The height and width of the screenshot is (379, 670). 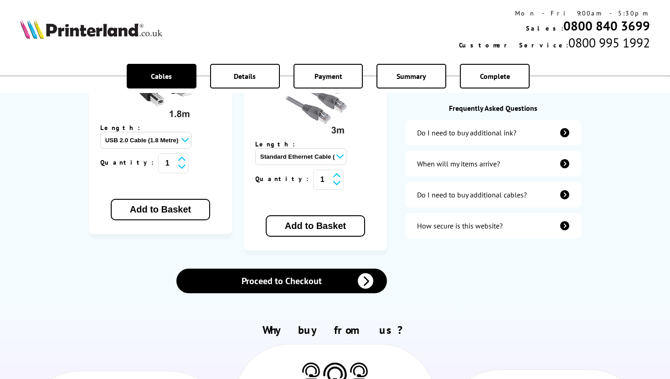 I want to click on div: When will my items arrive?, so click(x=458, y=164).